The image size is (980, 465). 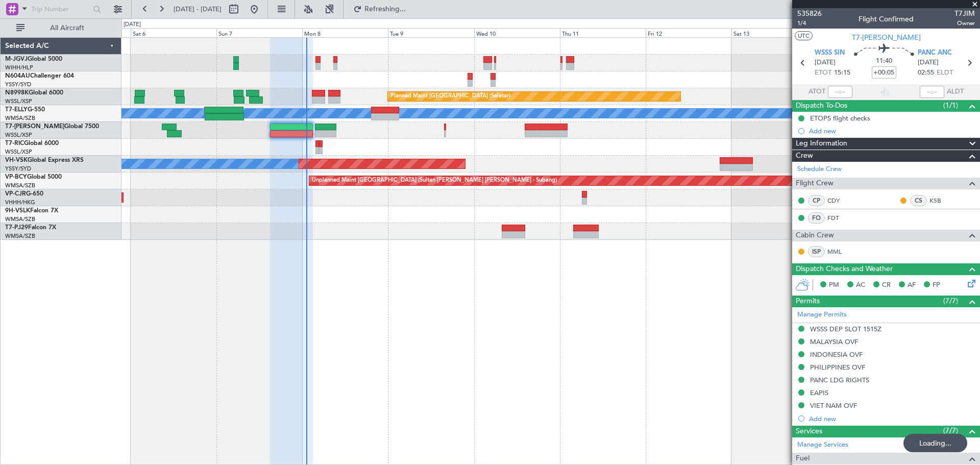 I want to click on span: Crew, so click(x=805, y=156).